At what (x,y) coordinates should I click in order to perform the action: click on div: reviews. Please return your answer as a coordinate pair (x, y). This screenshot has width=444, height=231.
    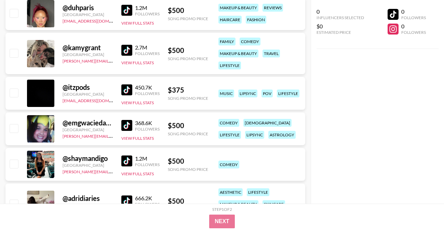
    Looking at the image, I should click on (273, 8).